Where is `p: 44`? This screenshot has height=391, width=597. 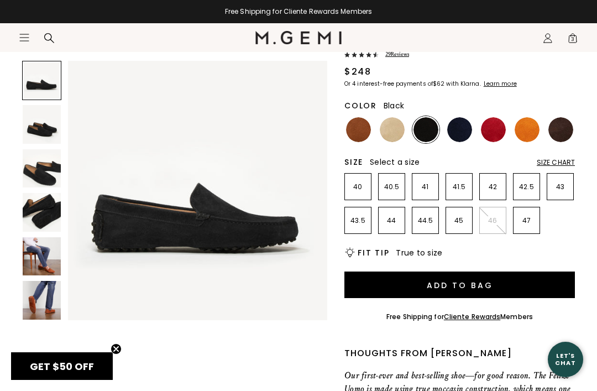 p: 44 is located at coordinates (392, 221).